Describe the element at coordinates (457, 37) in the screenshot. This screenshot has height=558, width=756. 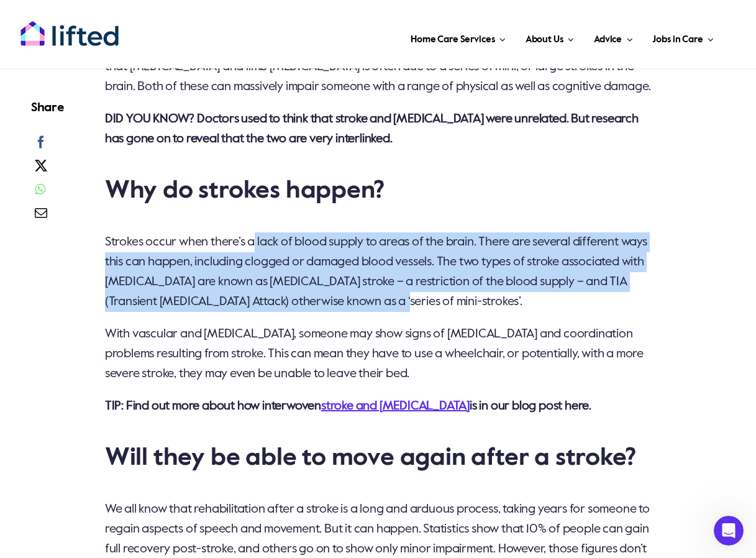
I see `a: Home Care Services` at that location.